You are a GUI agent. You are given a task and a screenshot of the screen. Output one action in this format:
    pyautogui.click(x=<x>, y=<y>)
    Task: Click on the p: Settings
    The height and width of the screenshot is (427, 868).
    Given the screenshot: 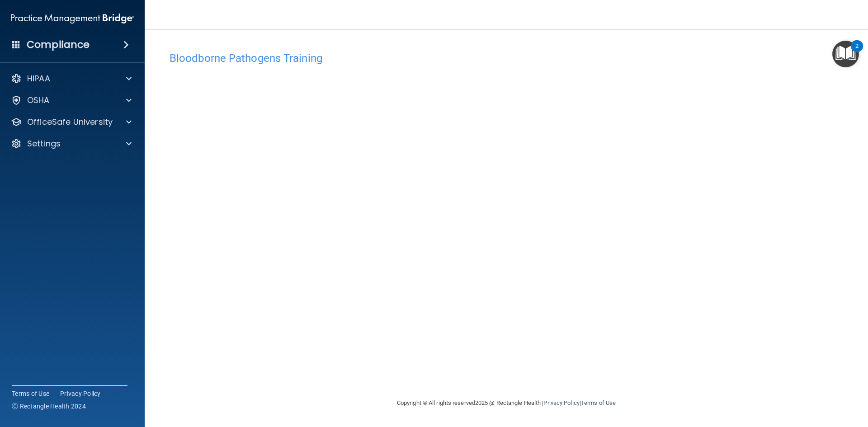 What is the action you would take?
    pyautogui.click(x=44, y=144)
    